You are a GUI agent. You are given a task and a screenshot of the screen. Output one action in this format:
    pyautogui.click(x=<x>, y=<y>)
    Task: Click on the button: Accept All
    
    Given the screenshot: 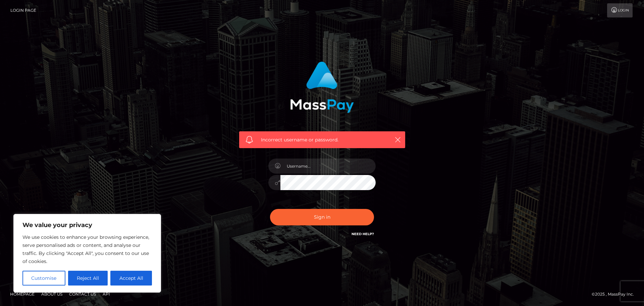 What is the action you would take?
    pyautogui.click(x=131, y=278)
    